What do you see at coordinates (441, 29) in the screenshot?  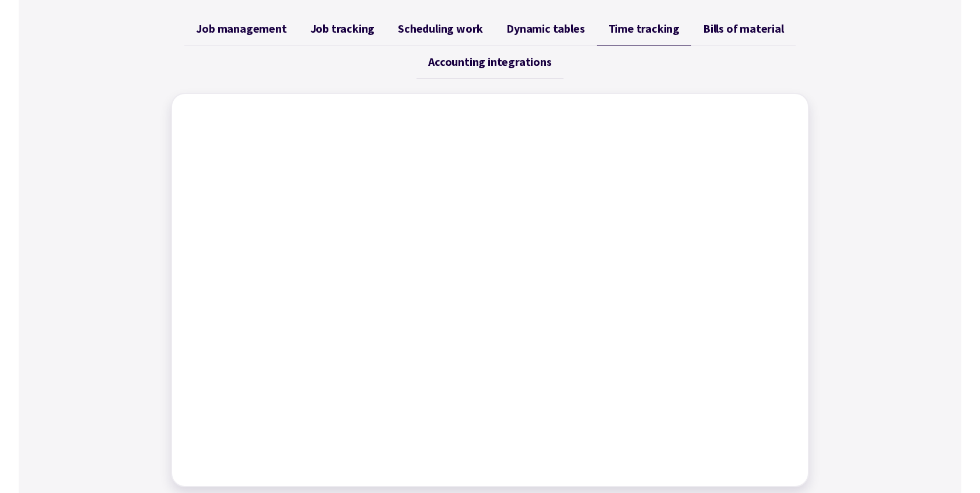 I see `span: Scheduling work` at bounding box center [441, 29].